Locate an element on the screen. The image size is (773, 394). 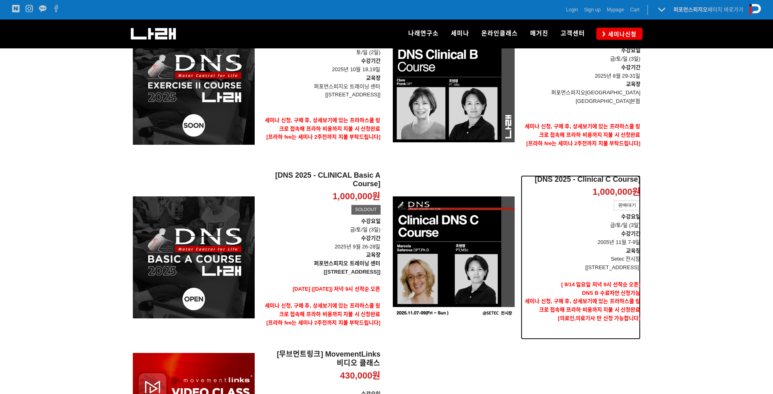
a: 나래연구소 is located at coordinates (423, 34).